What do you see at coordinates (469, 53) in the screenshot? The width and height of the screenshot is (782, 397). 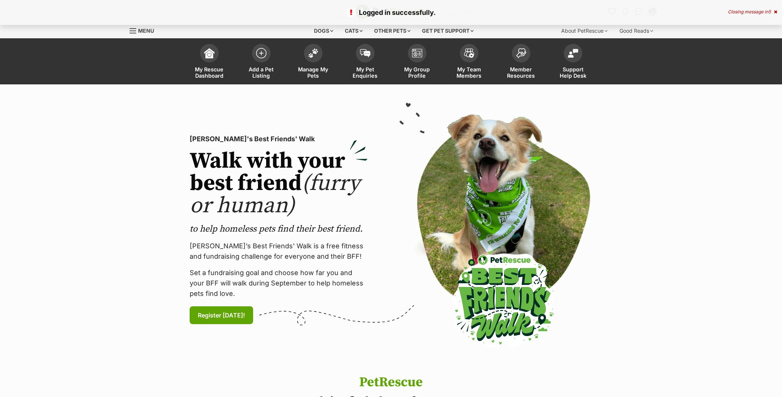 I see `img: team-members-icon-5396bd8760b3fe7c0b43da4ab00e1e3bb1a5d9ba89233759b79545d2d3fc5d0d.svg` at bounding box center [469, 53].